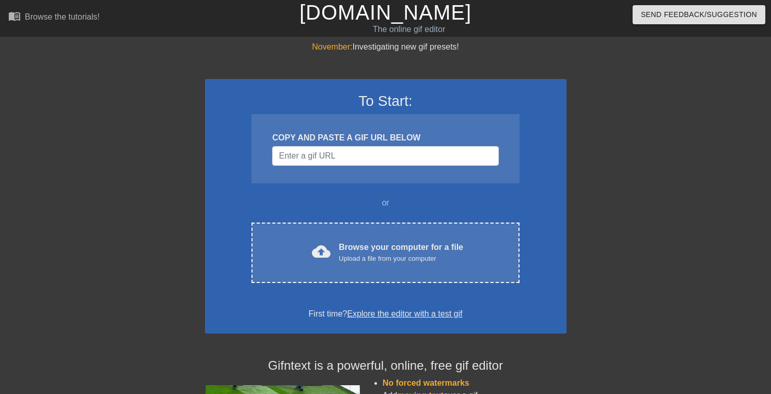 The image size is (771, 394). Describe the element at coordinates (54, 18) in the screenshot. I see `a: Browse the tutorials!` at that location.